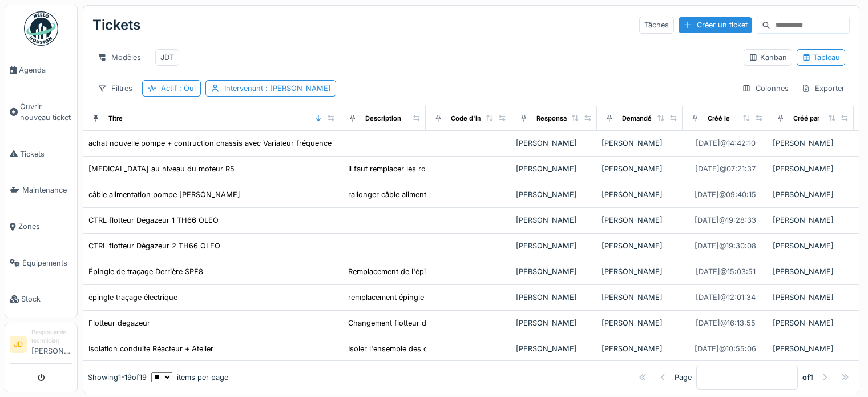 The height and width of the screenshot is (397, 868). I want to click on span: Stock, so click(47, 298).